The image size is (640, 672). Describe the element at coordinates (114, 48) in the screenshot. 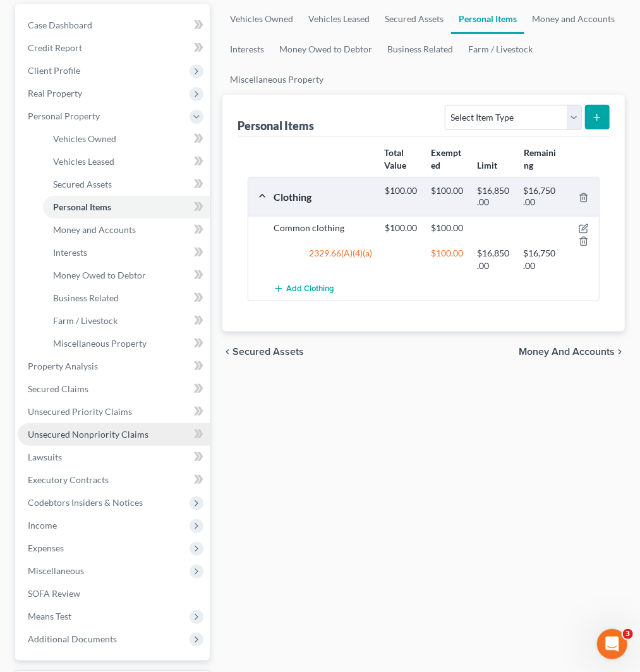

I see `a: Credit Report` at that location.